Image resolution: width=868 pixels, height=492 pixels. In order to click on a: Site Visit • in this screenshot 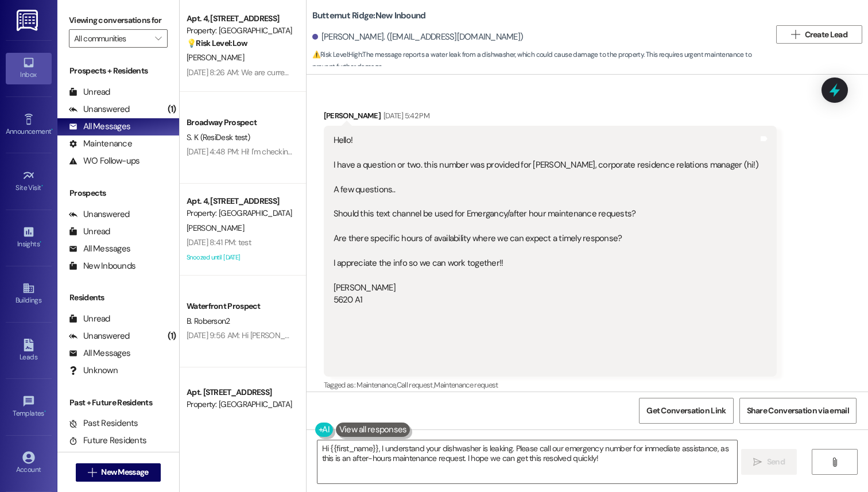, I will do `click(29, 181)`.